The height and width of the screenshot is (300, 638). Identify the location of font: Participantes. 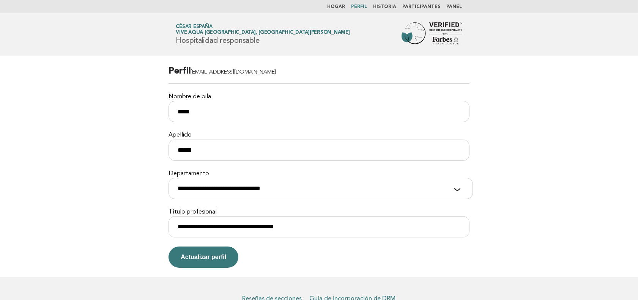
(422, 7).